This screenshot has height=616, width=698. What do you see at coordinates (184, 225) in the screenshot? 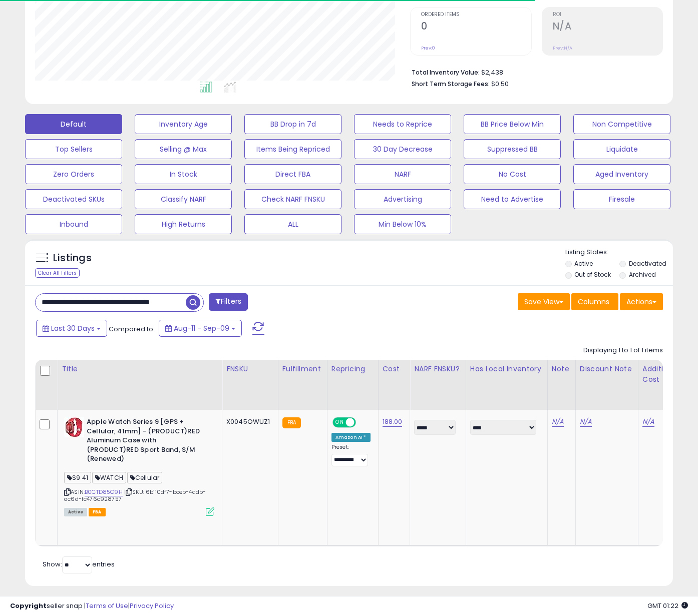
I see `button: High Returns` at bounding box center [184, 225].